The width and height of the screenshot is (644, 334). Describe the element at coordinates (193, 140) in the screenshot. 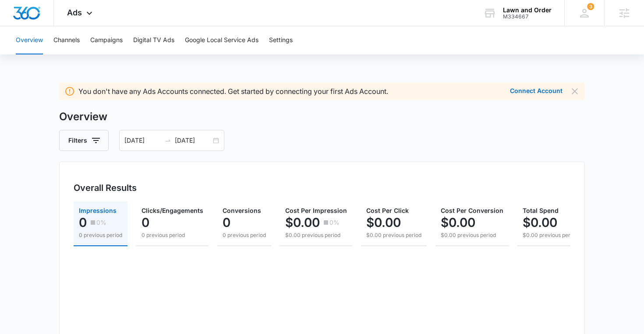

I see `input: End date` at that location.